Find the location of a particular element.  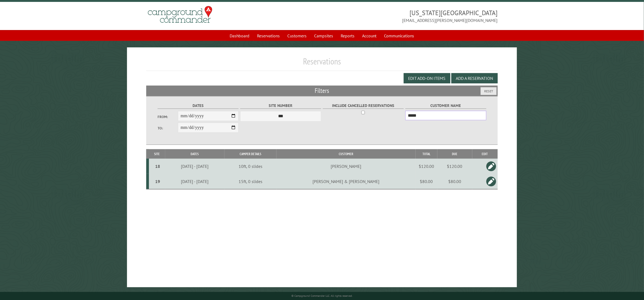

small: © Campground Commander LLC. All rights reserved. is located at coordinates (322, 296).